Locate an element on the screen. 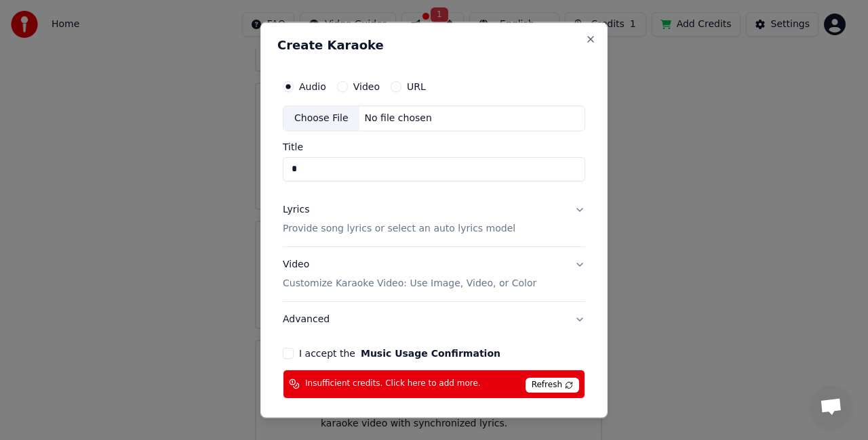  p: Provide song lyrics or select an auto lyrics model is located at coordinates (399, 228).